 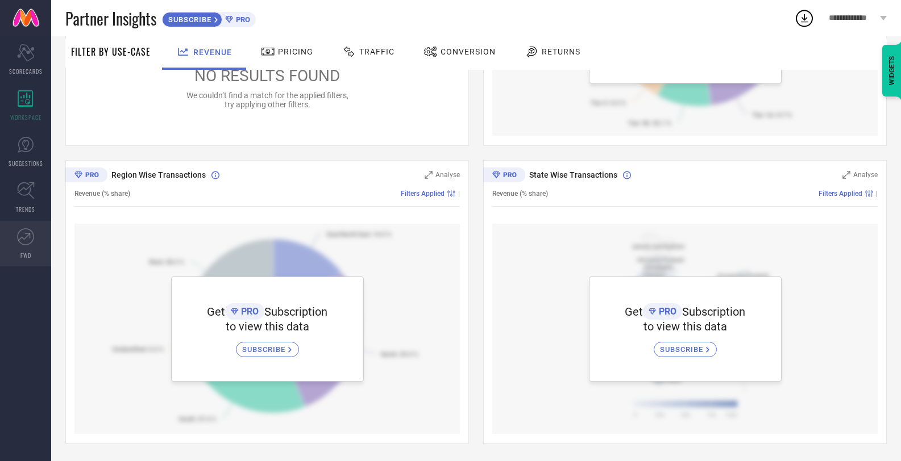 What do you see at coordinates (468, 52) in the screenshot?
I see `span: Conversion` at bounding box center [468, 52].